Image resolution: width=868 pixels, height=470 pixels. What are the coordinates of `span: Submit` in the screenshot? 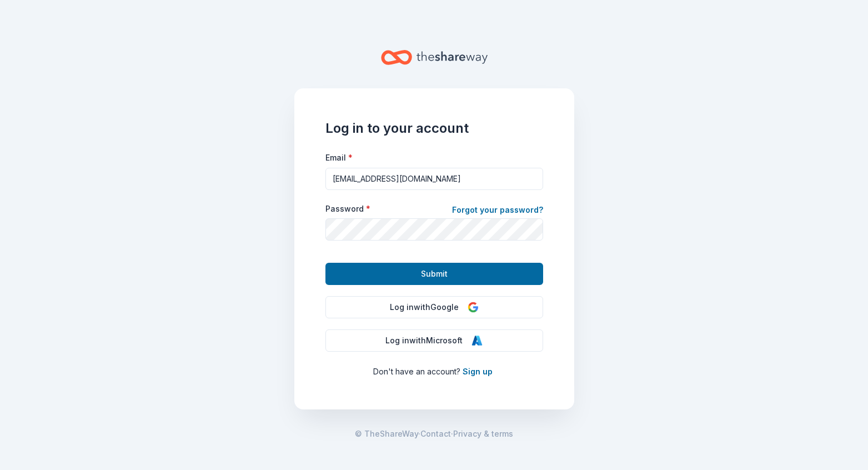 It's located at (434, 274).